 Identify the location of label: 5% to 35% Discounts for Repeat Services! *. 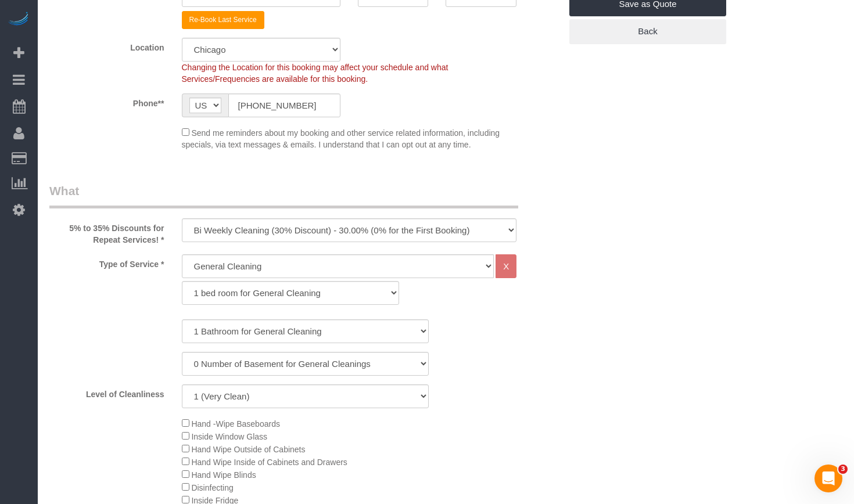
(107, 232).